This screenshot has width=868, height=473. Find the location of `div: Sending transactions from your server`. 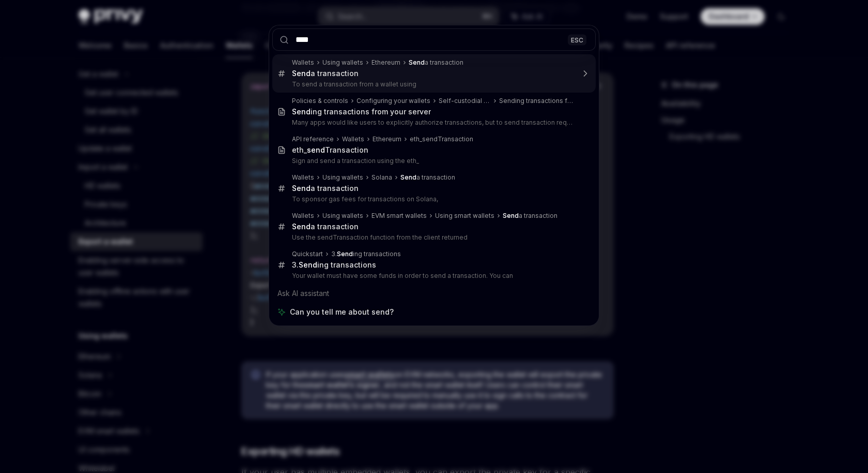

div: Sending transactions from your server is located at coordinates (537, 101).